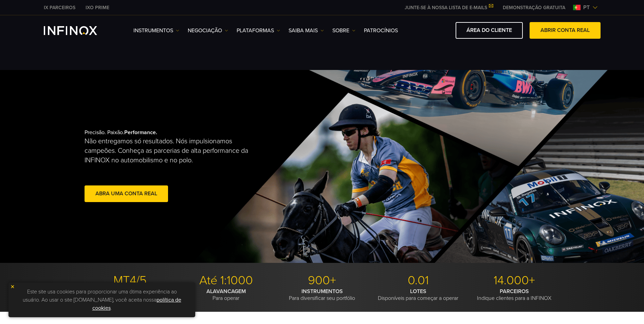 This screenshot has width=644, height=324. I want to click on strong: PARCEIROS, so click(514, 291).